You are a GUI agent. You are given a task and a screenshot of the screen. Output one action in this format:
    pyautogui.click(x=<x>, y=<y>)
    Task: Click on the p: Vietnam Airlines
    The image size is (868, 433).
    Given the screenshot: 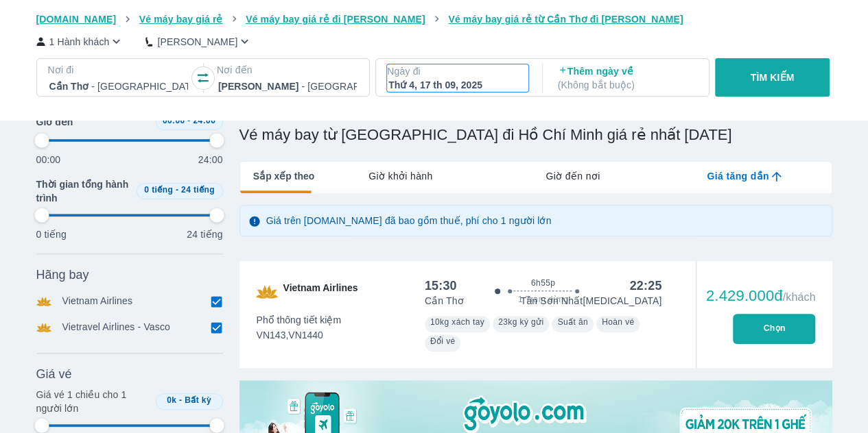 What is the action you would take?
    pyautogui.click(x=97, y=302)
    